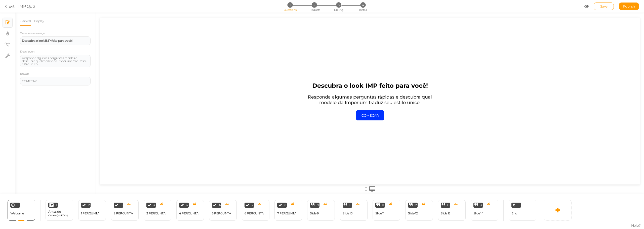 The image size is (644, 229). Describe the element at coordinates (362, 10) in the screenshot. I see `span: Install` at that location.